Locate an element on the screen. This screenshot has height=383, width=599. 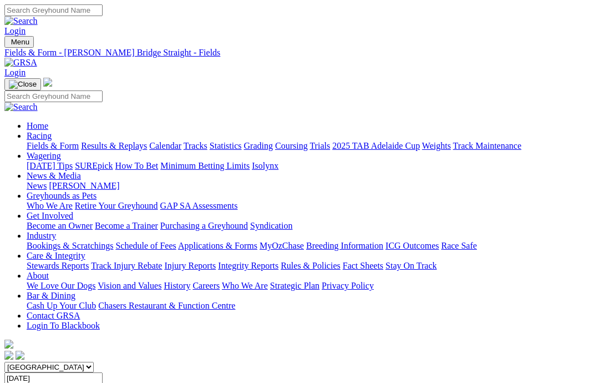
a: Minimum Betting Limits is located at coordinates (205, 165).